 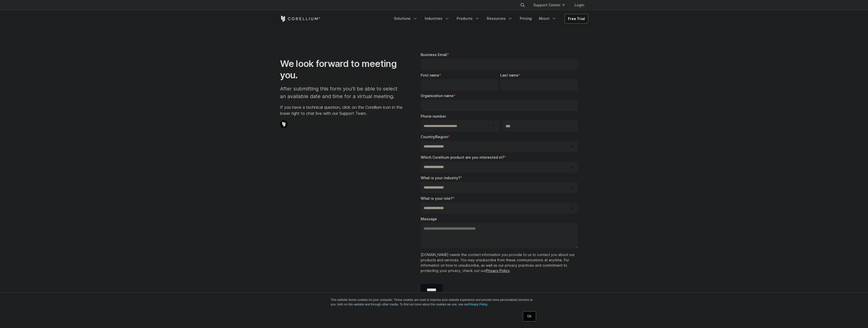 What do you see at coordinates (436, 198) in the screenshot?
I see `span: What is your role?` at bounding box center [436, 198].